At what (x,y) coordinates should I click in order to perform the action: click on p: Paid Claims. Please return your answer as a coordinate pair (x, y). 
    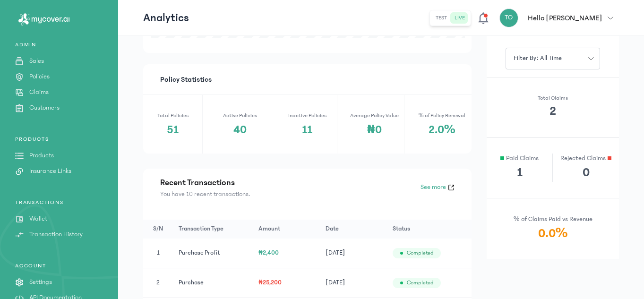
    Looking at the image, I should click on (519, 158).